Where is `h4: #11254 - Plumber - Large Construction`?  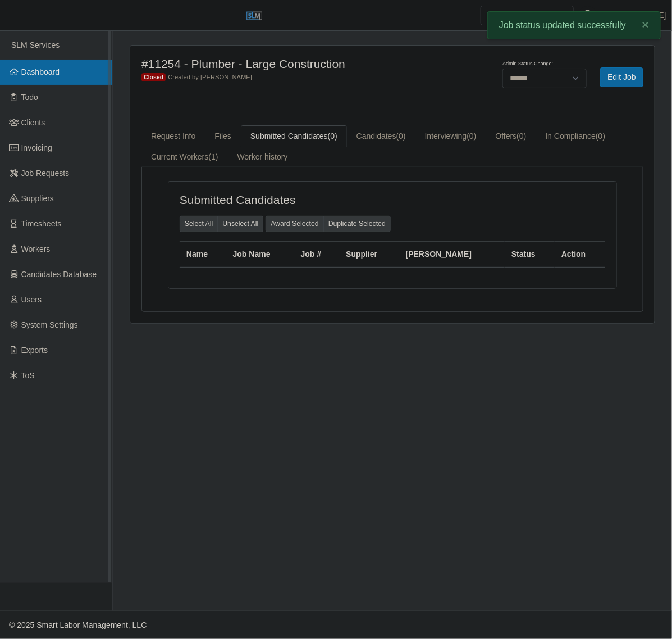
h4: #11254 - Plumber - Large Construction is located at coordinates (284, 64).